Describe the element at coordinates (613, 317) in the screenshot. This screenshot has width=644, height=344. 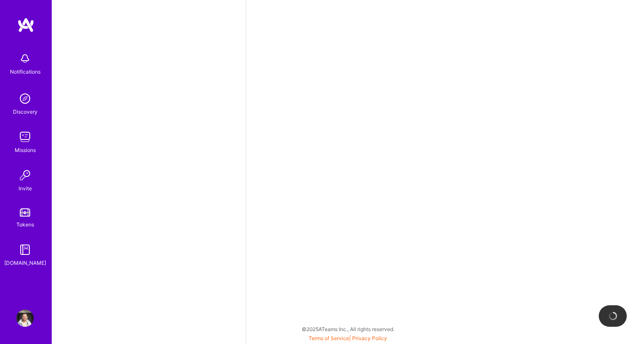
I see `img: loading` at that location.